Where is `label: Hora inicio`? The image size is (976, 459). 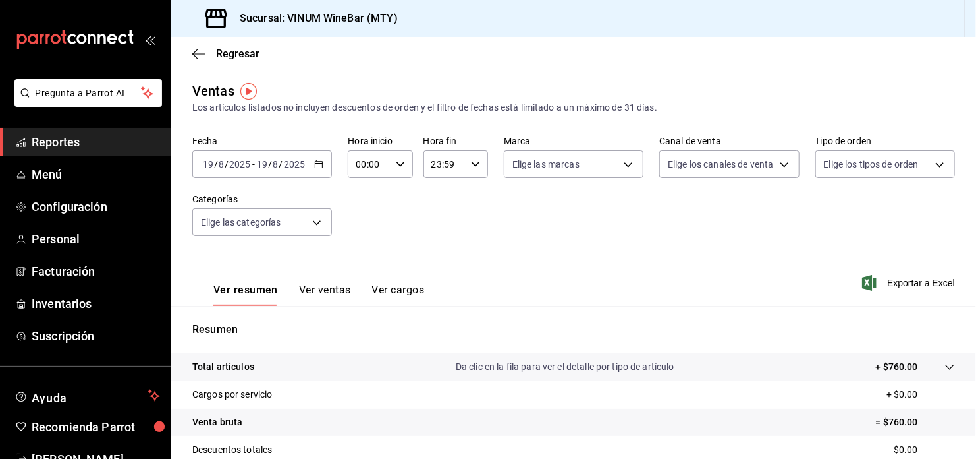 label: Hora inicio is located at coordinates (380, 142).